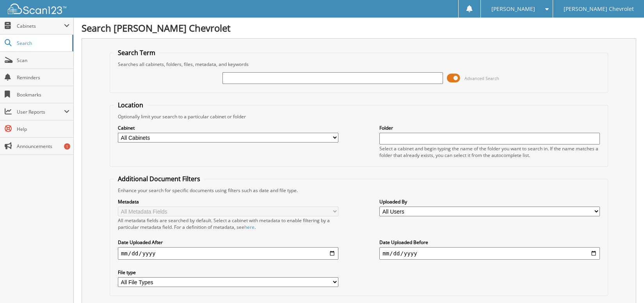 The image size is (644, 303). What do you see at coordinates (130, 105) in the screenshot?
I see `legend: Location` at bounding box center [130, 105].